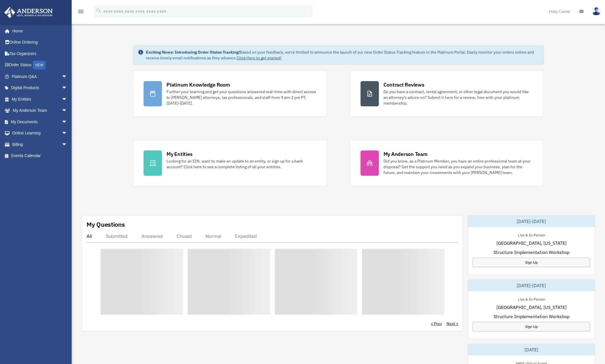 The image size is (605, 364). I want to click on a: Online Ordering, so click(40, 43).